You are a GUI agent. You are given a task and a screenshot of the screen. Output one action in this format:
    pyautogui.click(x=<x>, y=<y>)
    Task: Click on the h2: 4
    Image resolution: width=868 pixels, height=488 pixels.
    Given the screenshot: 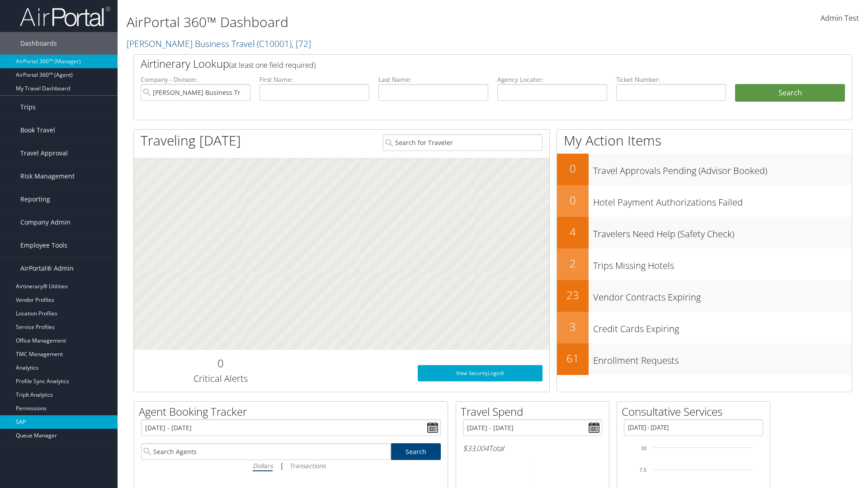 What is the action you would take?
    pyautogui.click(x=573, y=232)
    